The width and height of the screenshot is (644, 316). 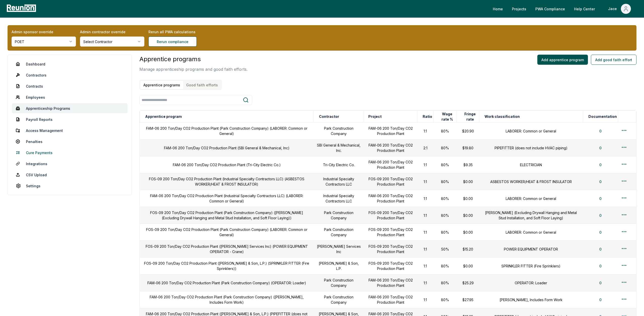 What do you see at coordinates (70, 130) in the screenshot?
I see `a: Access Management` at bounding box center [70, 130].